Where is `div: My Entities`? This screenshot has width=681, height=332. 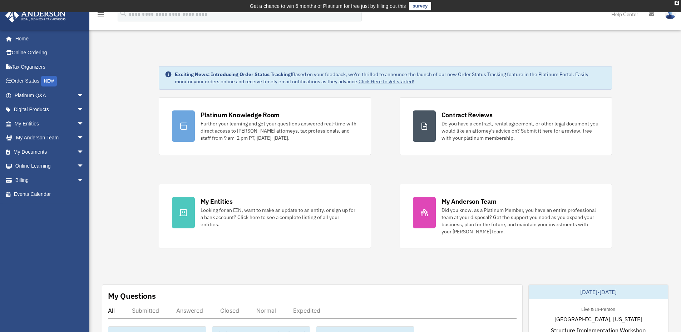 div: My Entities is located at coordinates (217, 201).